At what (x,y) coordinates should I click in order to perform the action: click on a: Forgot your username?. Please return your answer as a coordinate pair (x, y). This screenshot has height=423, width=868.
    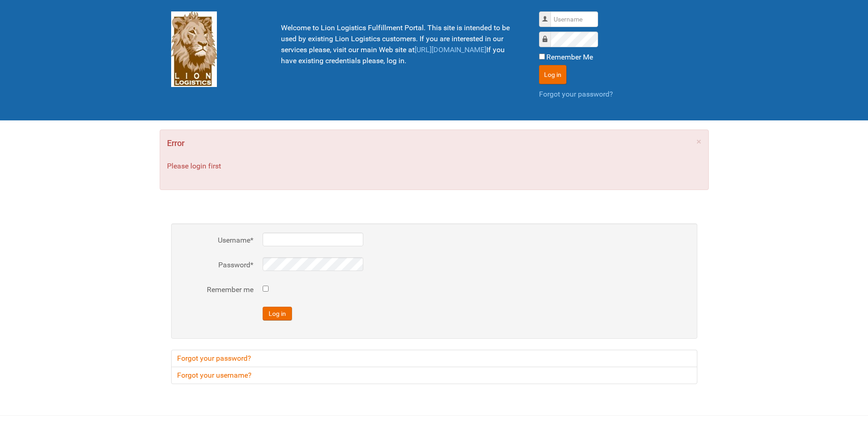
    Looking at the image, I should click on (434, 375).